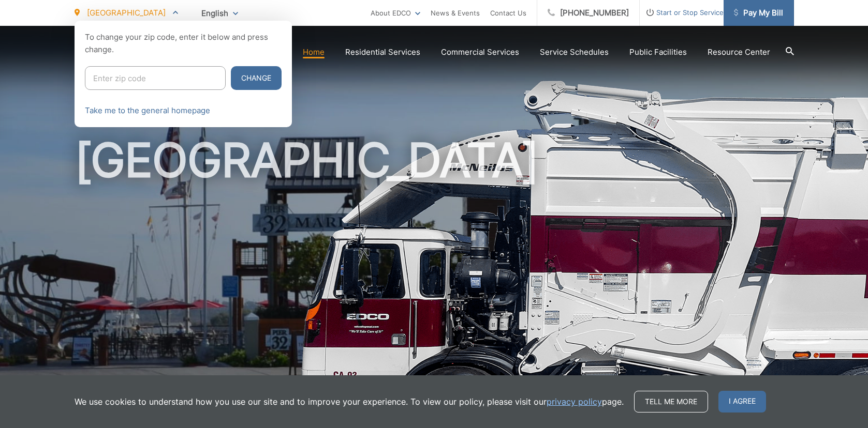 The width and height of the screenshot is (868, 428). Describe the element at coordinates (183, 43) in the screenshot. I see `p: To change your zip code, enter it below and press change.` at that location.